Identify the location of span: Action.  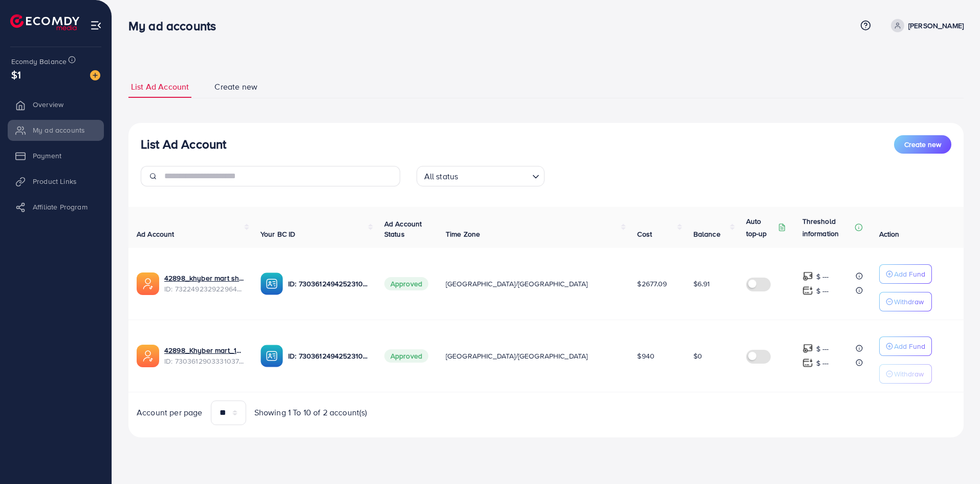
(890, 234).